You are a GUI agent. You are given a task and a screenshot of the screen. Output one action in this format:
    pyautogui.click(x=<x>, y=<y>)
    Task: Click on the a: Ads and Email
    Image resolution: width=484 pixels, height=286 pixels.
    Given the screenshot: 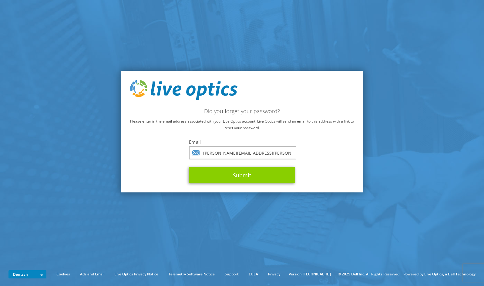 What is the action you would take?
    pyautogui.click(x=92, y=275)
    